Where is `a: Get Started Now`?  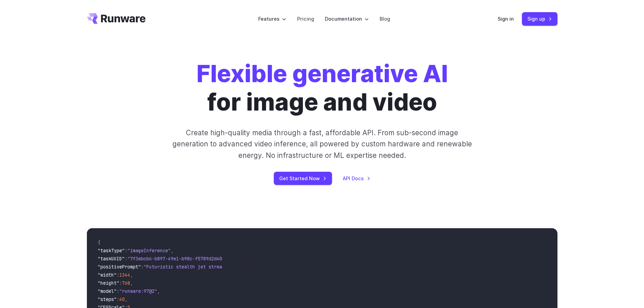
a: Get Started Now is located at coordinates (303, 178).